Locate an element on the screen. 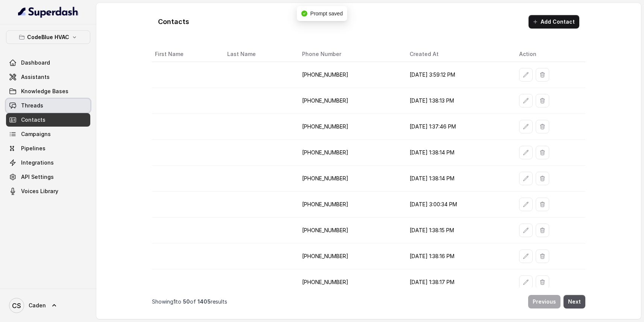 The image size is (644, 322). button: CodeBlue HVAC is located at coordinates (48, 37).